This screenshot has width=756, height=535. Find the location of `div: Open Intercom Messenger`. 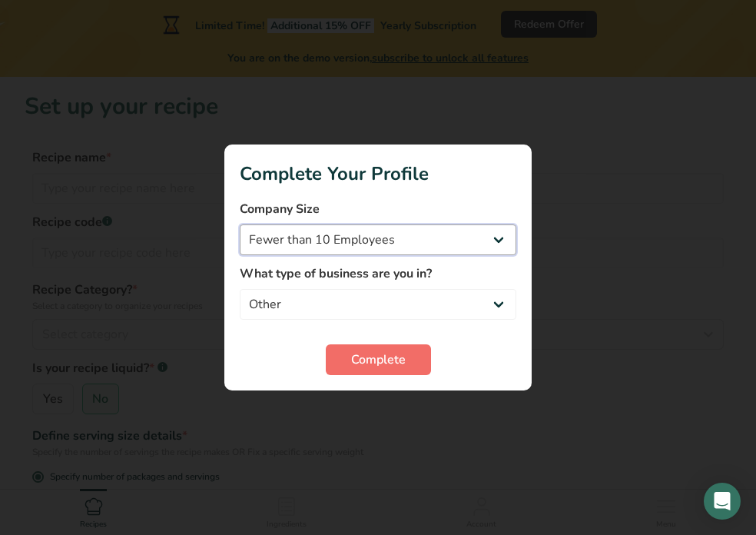

div: Open Intercom Messenger is located at coordinates (722, 501).